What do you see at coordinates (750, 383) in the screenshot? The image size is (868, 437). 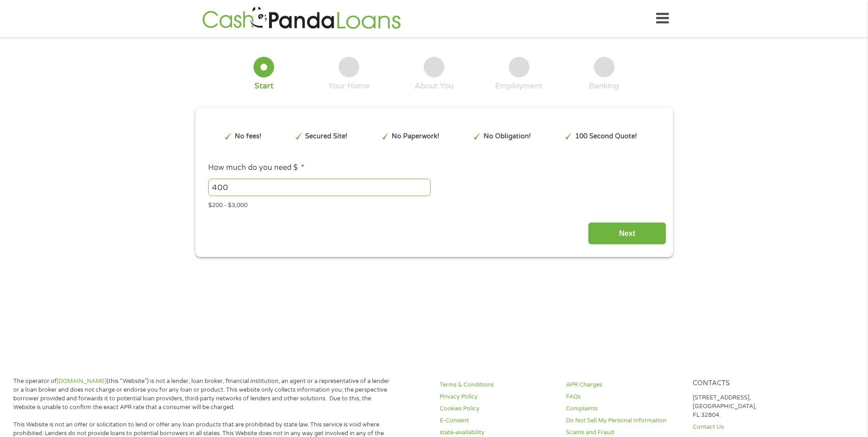 I see `h4: Contacts` at bounding box center [750, 383].